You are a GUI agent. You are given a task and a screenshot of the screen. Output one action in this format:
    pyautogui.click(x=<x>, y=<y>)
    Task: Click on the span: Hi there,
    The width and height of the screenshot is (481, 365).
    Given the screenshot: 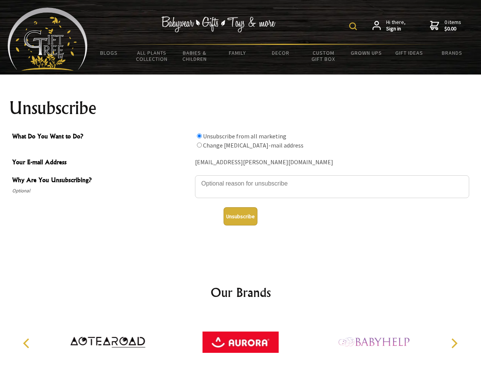 What is the action you would take?
    pyautogui.click(x=395, y=26)
    